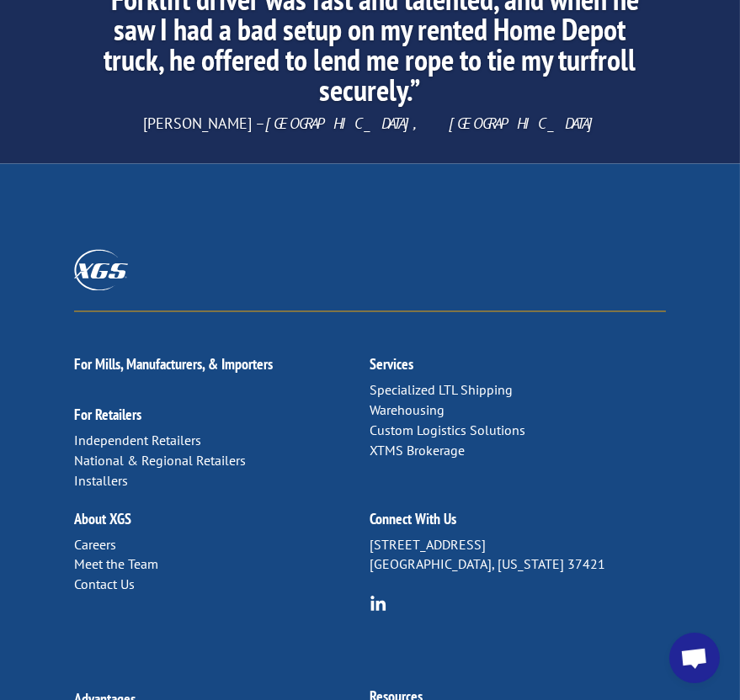 This screenshot has height=700, width=740. I want to click on a: Contact Us, so click(105, 585).